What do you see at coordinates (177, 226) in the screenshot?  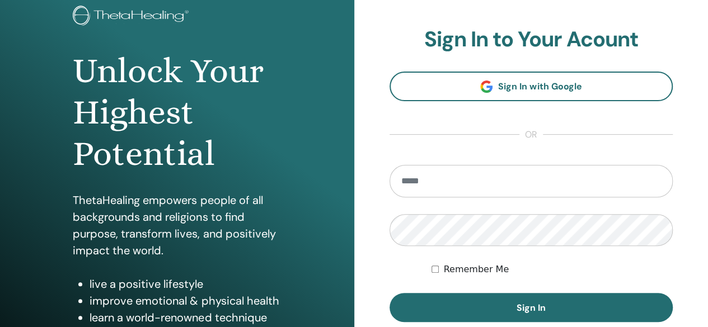 I see `p: ThetaHealing empowers people of all backgrounds and religions to find purpose, transform lives, a...` at bounding box center [177, 226].